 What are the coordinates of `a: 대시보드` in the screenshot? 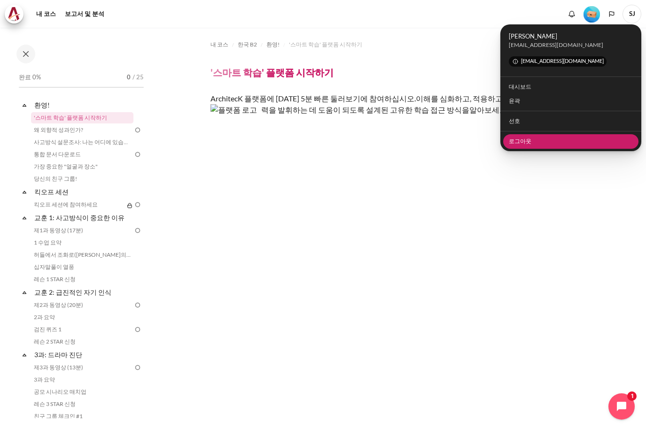 It's located at (570, 86).